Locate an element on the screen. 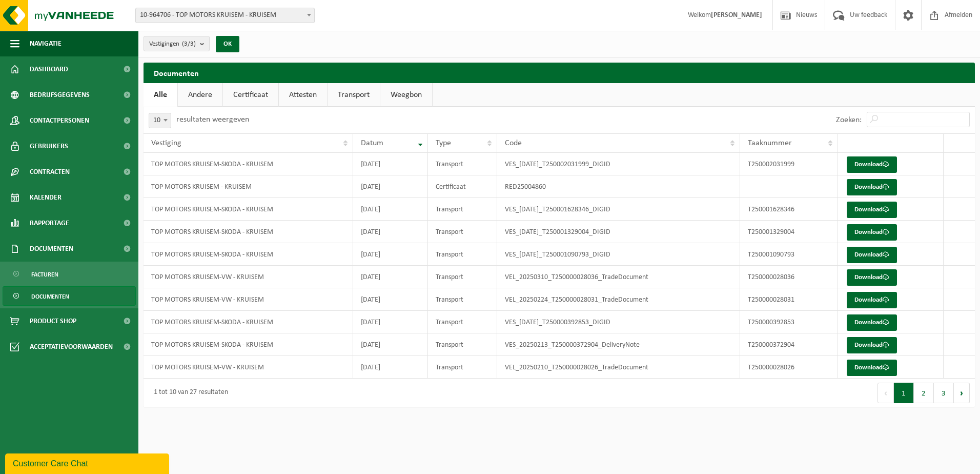 This screenshot has width=980, height=474. td: RED25004860 is located at coordinates (618, 187).